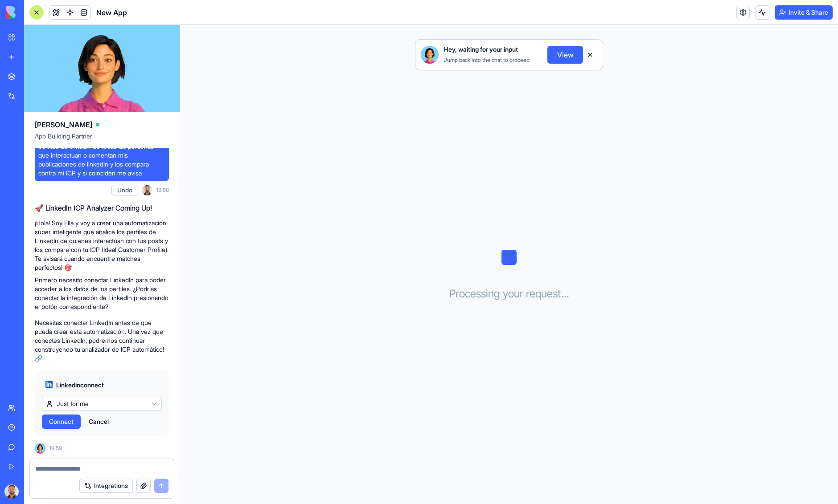 The width and height of the screenshot is (838, 504). I want to click on img: linkedin, so click(49, 385).